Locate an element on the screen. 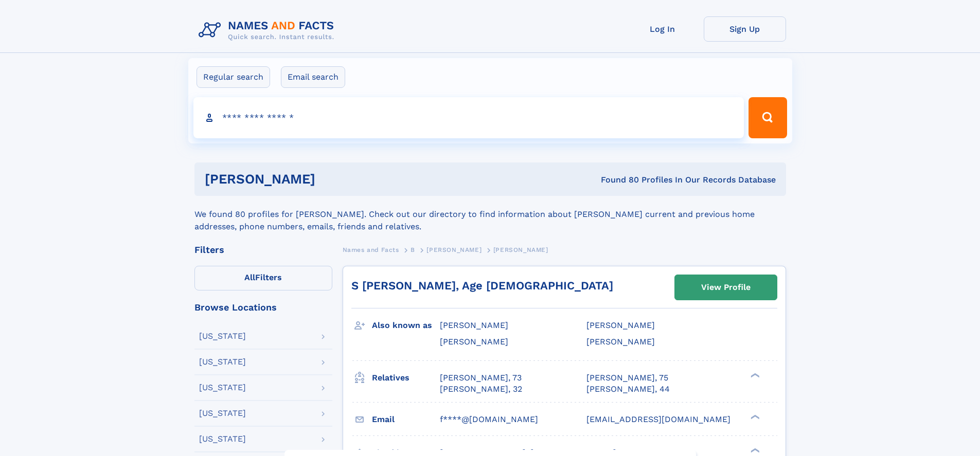 The height and width of the screenshot is (456, 980). button: Search Button is located at coordinates (768, 118).